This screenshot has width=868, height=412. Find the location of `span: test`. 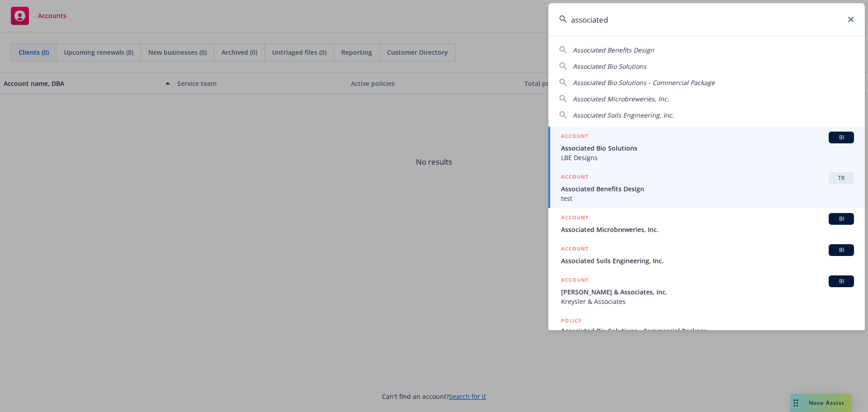

span: test is located at coordinates (707, 198).